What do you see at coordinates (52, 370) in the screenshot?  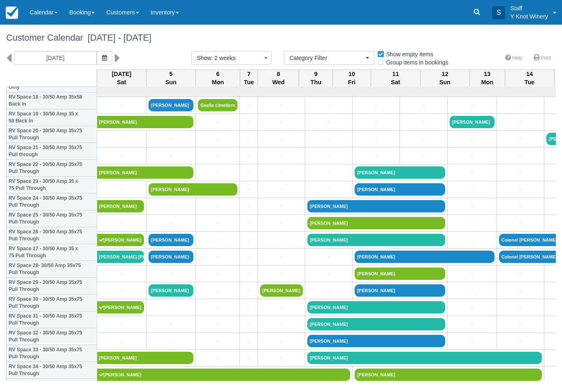 I see `th: RV Space 34 - 30/50 Amp 35x75 Pull Through` at bounding box center [52, 370].